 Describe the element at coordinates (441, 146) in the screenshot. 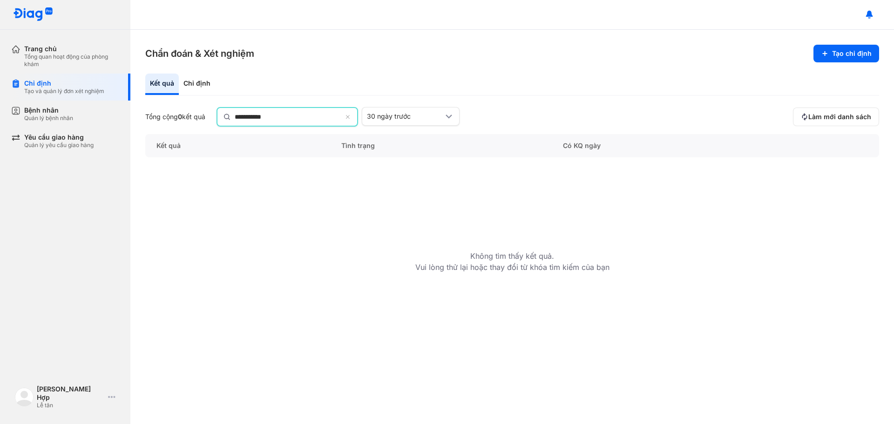

I see `div: Tình trạng` at that location.